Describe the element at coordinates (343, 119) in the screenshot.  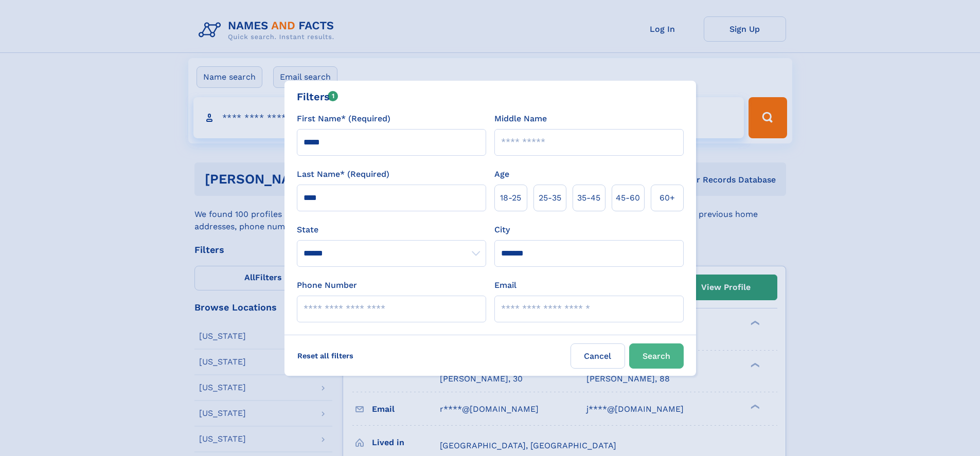
I see `label: First Name* (Required)` at that location.